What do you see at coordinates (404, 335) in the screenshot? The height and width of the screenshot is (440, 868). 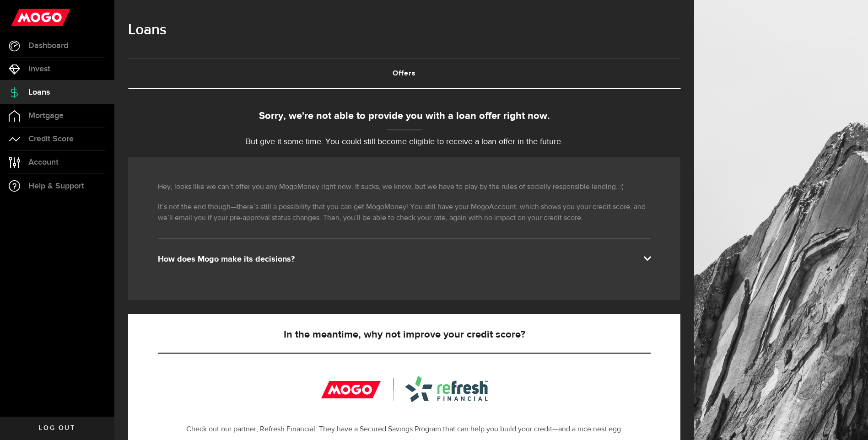 I see `h5: In the meantime, why not improve your credit score?` at bounding box center [404, 335].